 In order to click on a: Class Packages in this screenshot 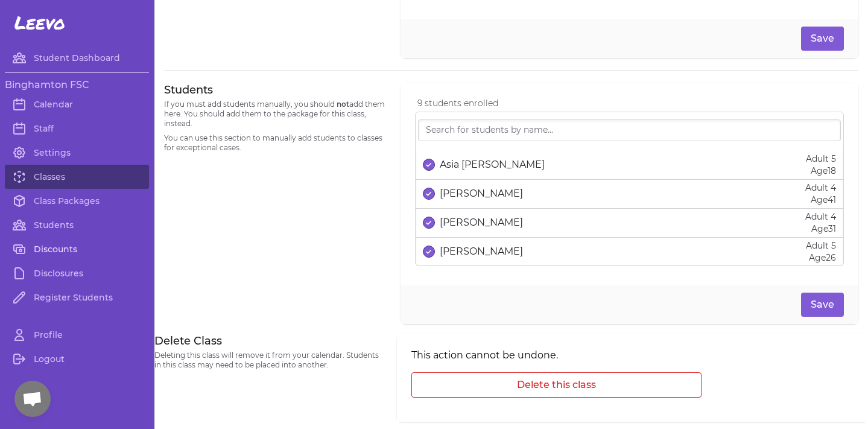, I will do `click(76, 201)`.